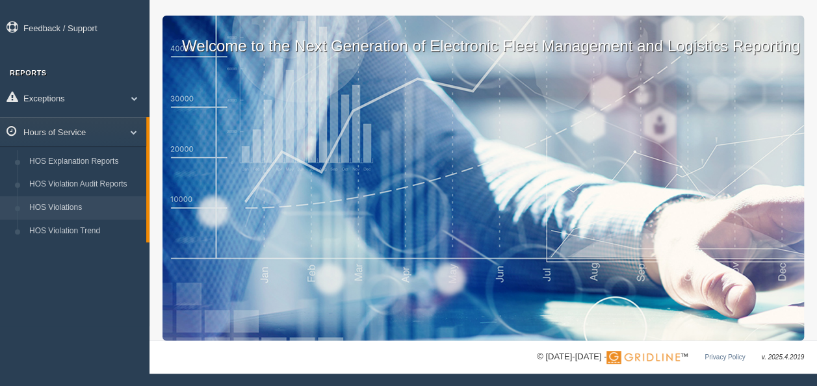  What do you see at coordinates (725, 357) in the screenshot?
I see `a: Privacy Policy` at bounding box center [725, 357].